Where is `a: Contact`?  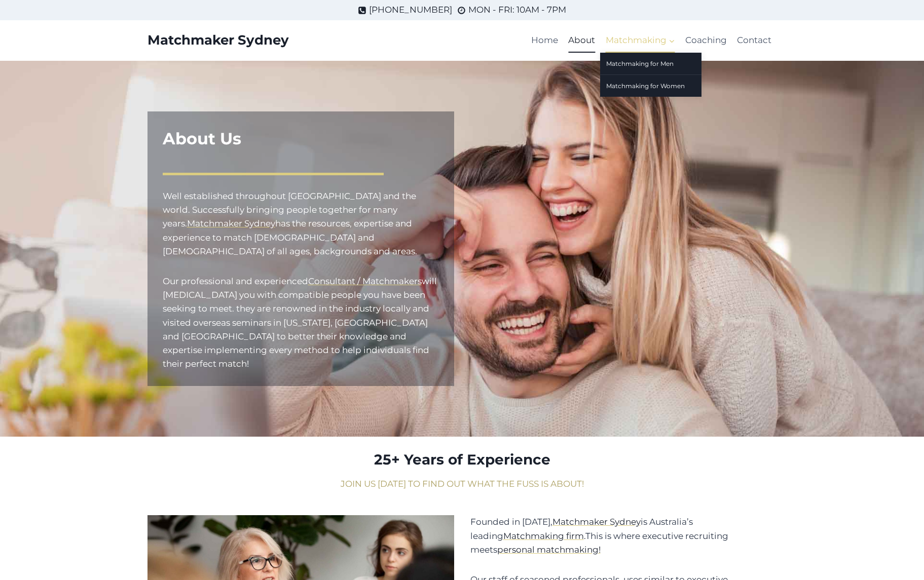 a: Contact is located at coordinates (755, 41).